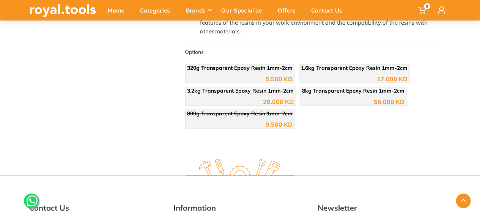 The height and width of the screenshot is (222, 480). What do you see at coordinates (354, 91) in the screenshot?
I see `span: 8kg Transparent Epoxy Resin 1mm-2cm` at bounding box center [354, 91].